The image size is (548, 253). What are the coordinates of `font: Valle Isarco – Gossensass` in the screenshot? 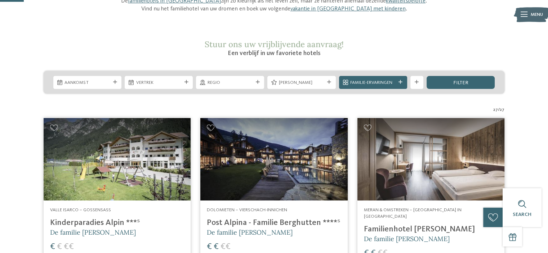 It's located at (80, 210).